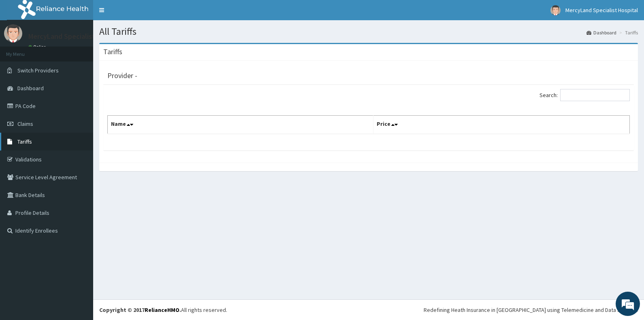  Describe the element at coordinates (122, 76) in the screenshot. I see `h3: Provider -` at that location.